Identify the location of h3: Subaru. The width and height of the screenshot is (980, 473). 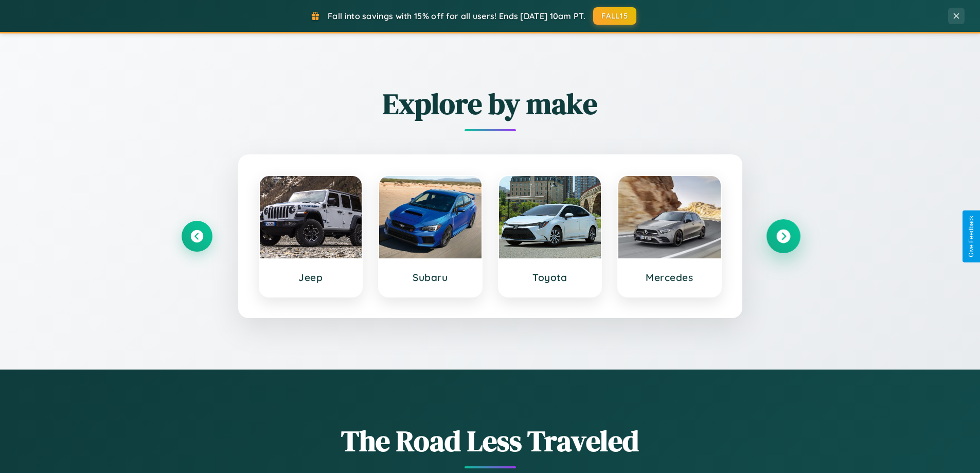
(430, 277).